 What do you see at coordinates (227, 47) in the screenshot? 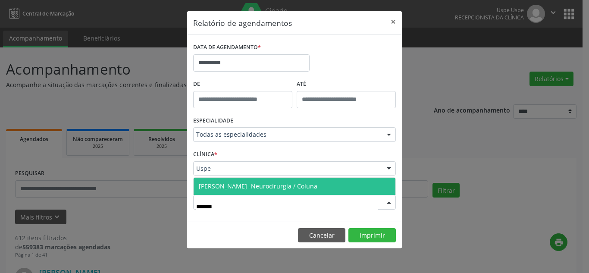
I see `label: DATA DE AGENDAMENTO` at bounding box center [227, 47].